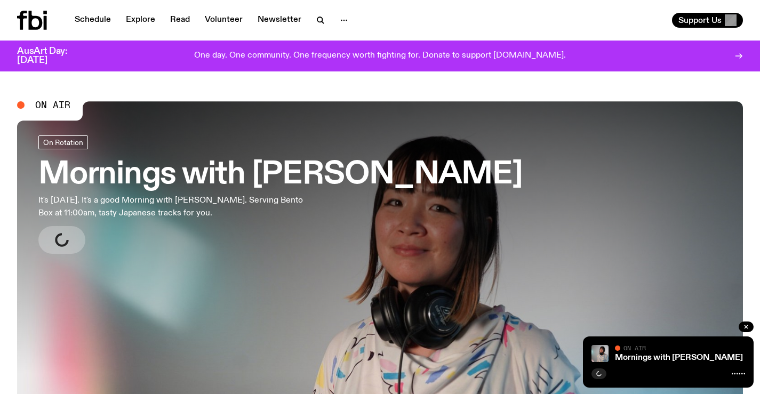 This screenshot has height=394, width=760. Describe the element at coordinates (63, 142) in the screenshot. I see `a: On Rotation` at that location.